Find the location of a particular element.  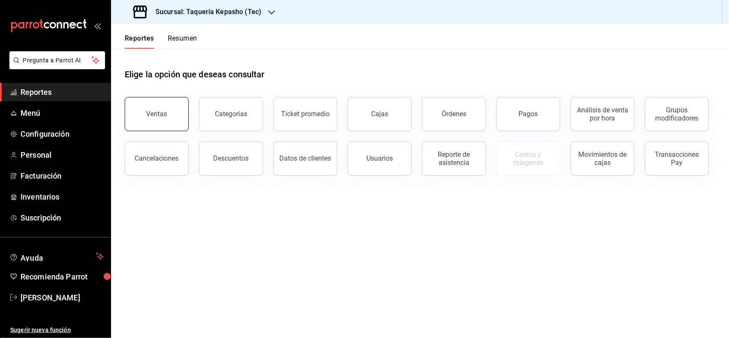

button: Ticket promedio is located at coordinates (305, 114).